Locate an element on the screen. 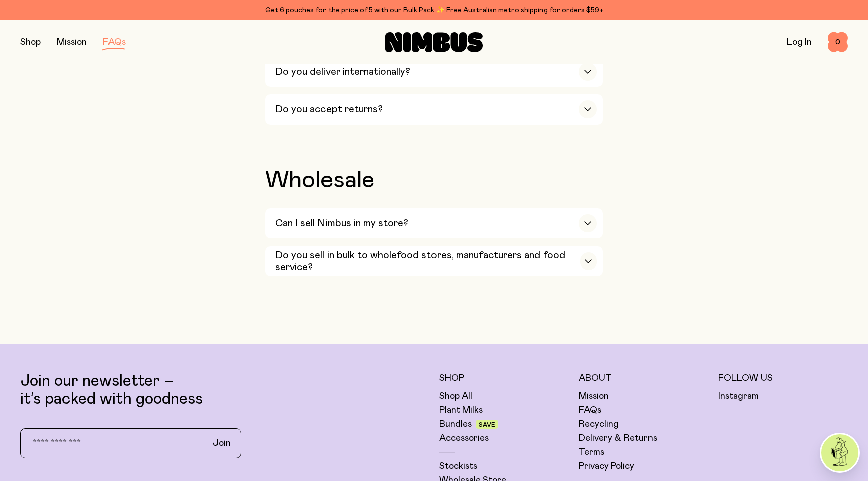 This screenshot has width=868, height=481. a: Plant Milks is located at coordinates (461, 410).